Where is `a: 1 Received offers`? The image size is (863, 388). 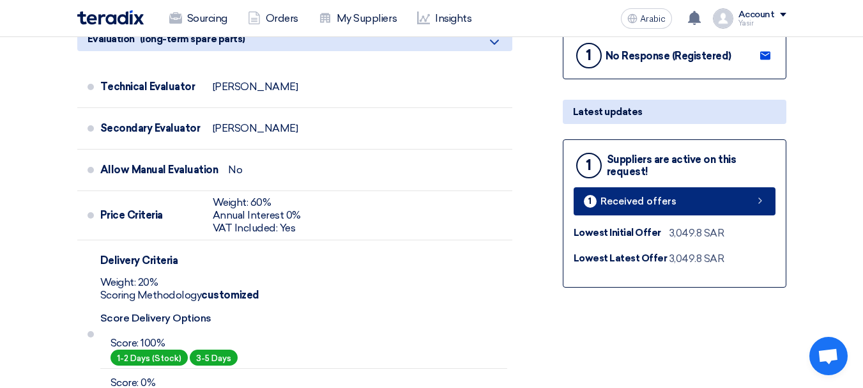
a: 1 Received offers is located at coordinates (674, 201).